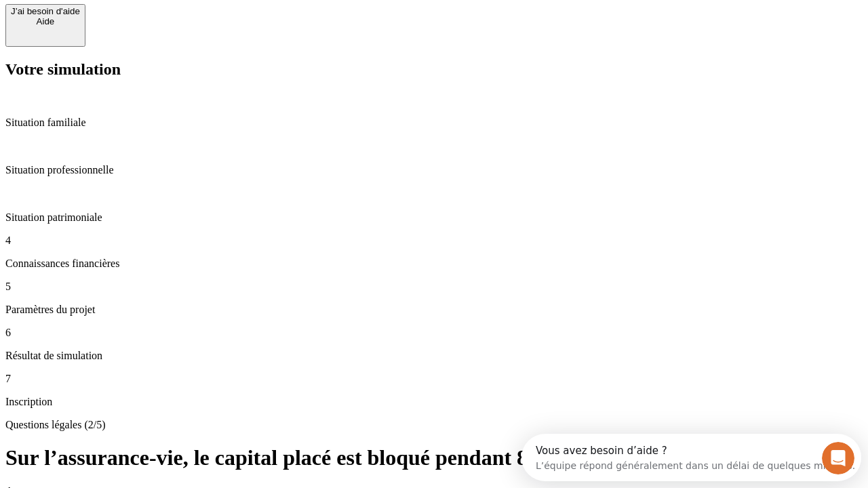 The width and height of the screenshot is (868, 488). What do you see at coordinates (434, 170) in the screenshot?
I see `p: Situation professionnelle` at bounding box center [434, 170].